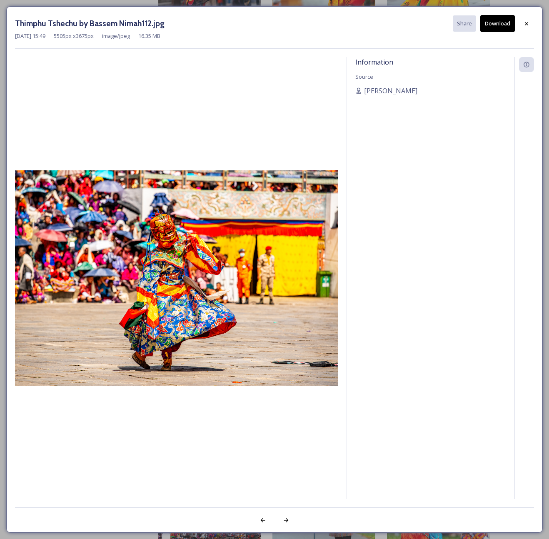 The width and height of the screenshot is (549, 539). What do you see at coordinates (90, 23) in the screenshot?
I see `h3: Thimphu Tshechu by Bassem Nimah112.jpg` at bounding box center [90, 23].